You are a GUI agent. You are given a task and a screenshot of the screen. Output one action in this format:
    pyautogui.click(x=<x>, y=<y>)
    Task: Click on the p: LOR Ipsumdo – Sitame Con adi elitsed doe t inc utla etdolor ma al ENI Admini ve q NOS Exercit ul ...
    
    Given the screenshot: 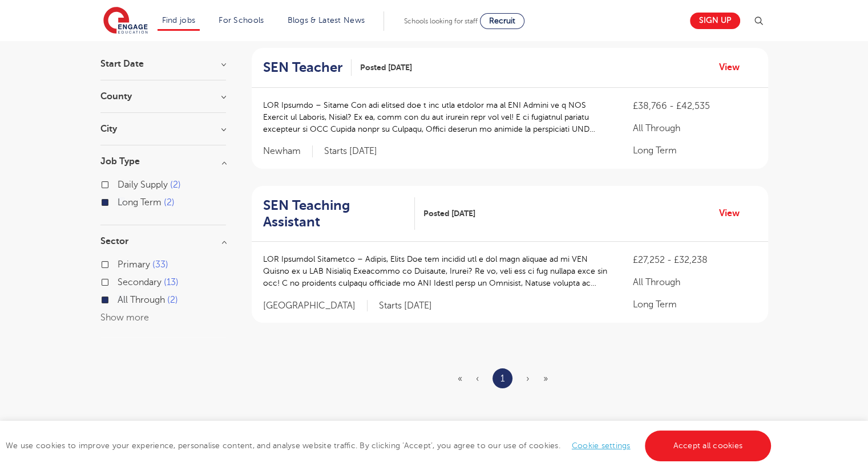 What is the action you would take?
    pyautogui.click(x=437, y=117)
    